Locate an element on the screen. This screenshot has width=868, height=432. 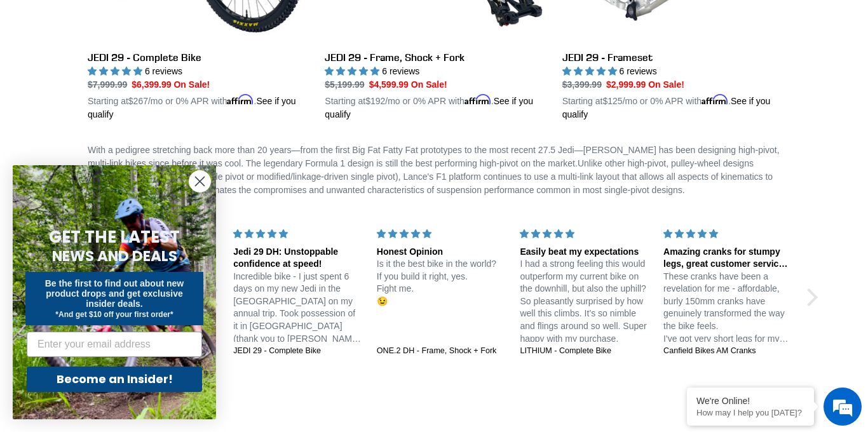
p: I had a strong feeling this would outperform my current bike on the downhill, but also the uphill... is located at coordinates (584, 301).